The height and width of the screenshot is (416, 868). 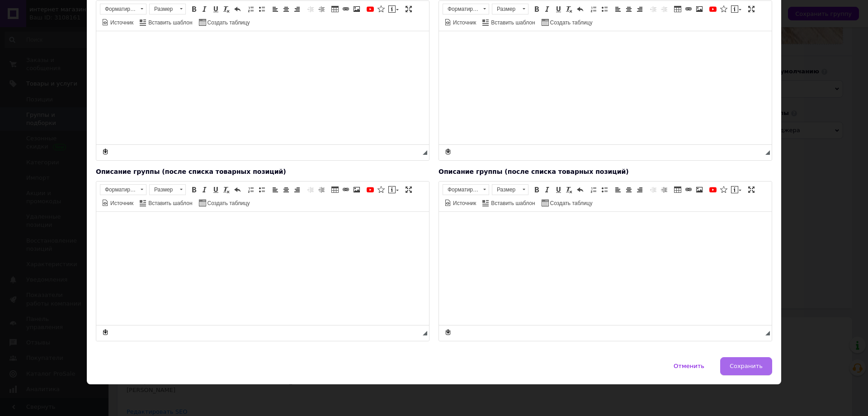 What do you see at coordinates (745, 365) in the screenshot?
I see `span: Сохранить` at bounding box center [745, 365].